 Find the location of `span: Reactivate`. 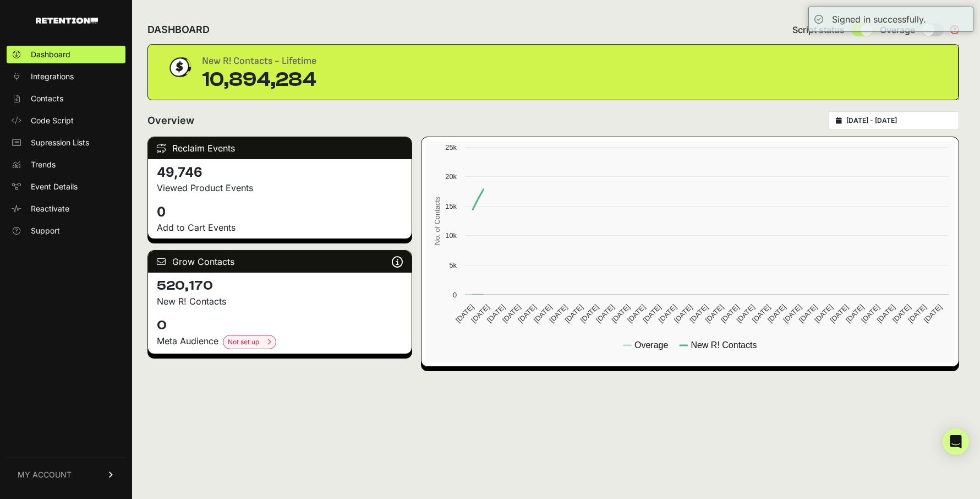

span: Reactivate is located at coordinates (50, 209).